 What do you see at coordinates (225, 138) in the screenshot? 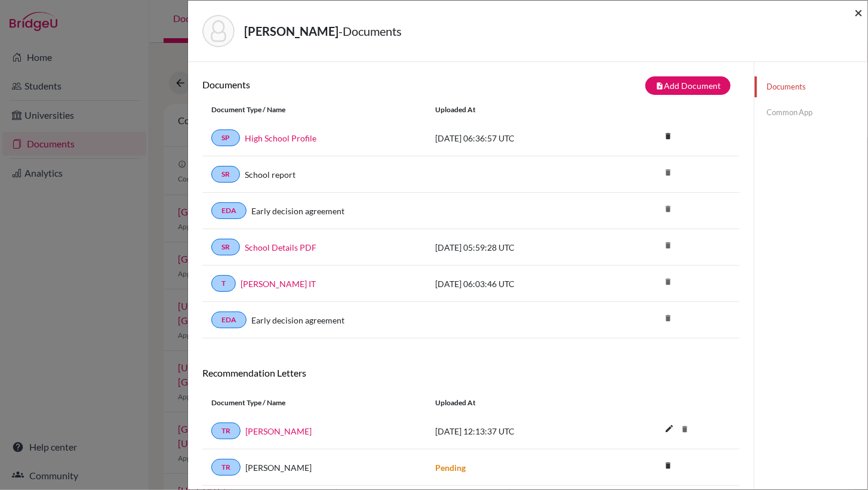
I see `a: SP` at bounding box center [225, 138].